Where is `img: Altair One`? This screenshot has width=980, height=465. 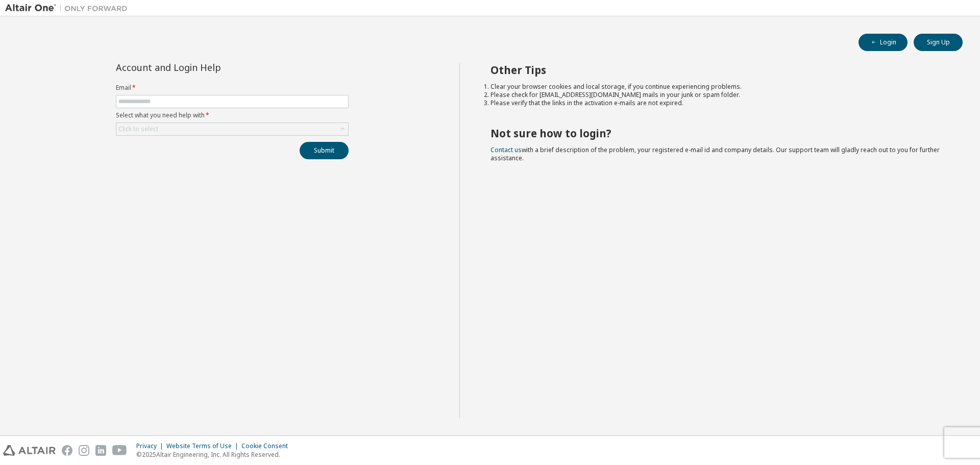 img: Altair One is located at coordinates (69, 8).